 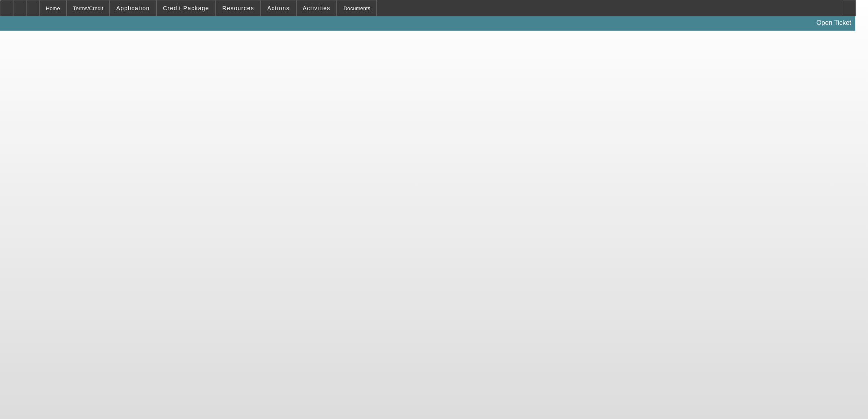 I want to click on a: Open Ticket, so click(x=833, y=23).